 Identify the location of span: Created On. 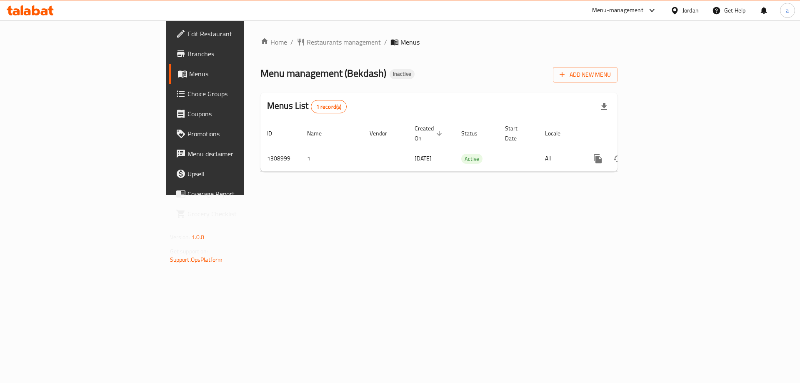
(429, 133).